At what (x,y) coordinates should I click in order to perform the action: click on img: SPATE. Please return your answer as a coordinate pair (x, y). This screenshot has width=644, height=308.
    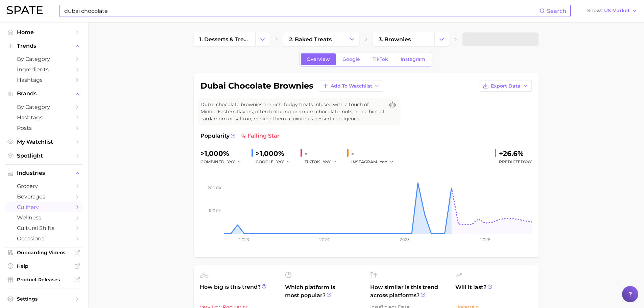
    Looking at the image, I should click on (25, 10).